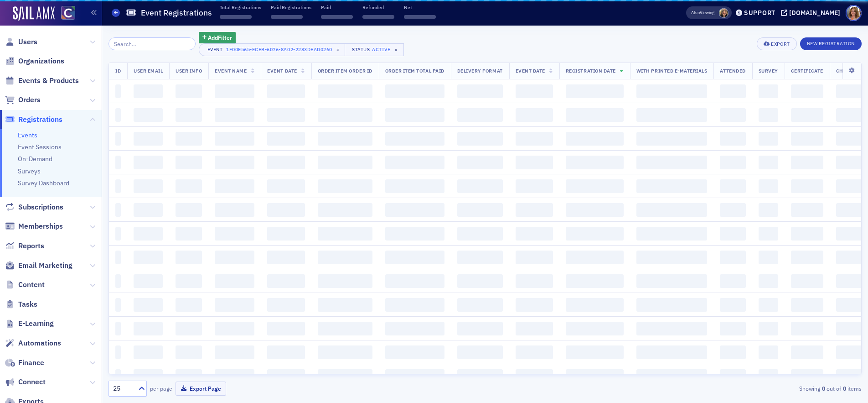 The height and width of the screenshot is (403, 868). I want to click on a: View Homepage, so click(65, 14).